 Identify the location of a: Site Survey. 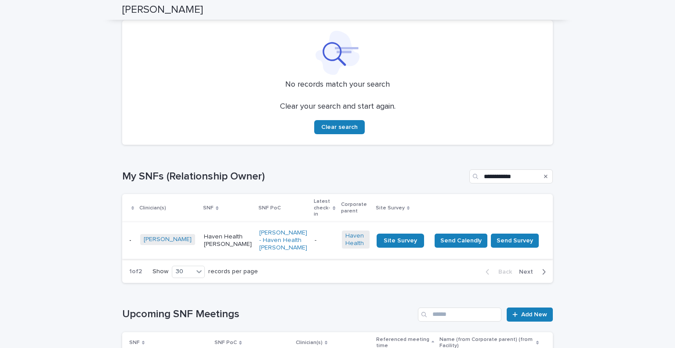
(400, 240).